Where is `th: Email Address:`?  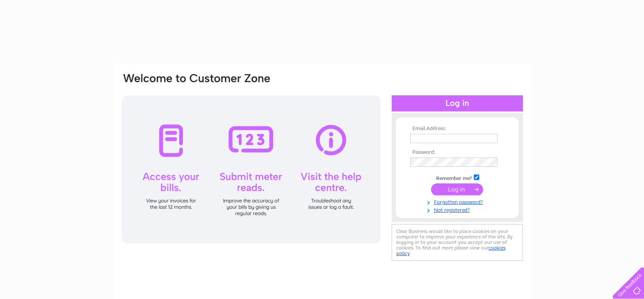
th: Email Address: is located at coordinates (457, 129).